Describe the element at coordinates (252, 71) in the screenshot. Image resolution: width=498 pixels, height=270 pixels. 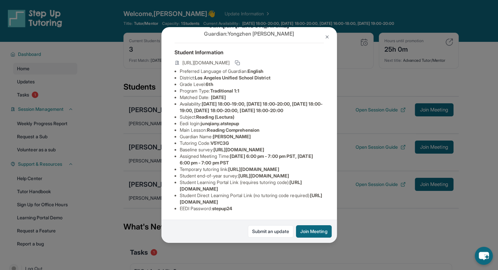
I see `li: Preferred Language of Guardian:` at that location.